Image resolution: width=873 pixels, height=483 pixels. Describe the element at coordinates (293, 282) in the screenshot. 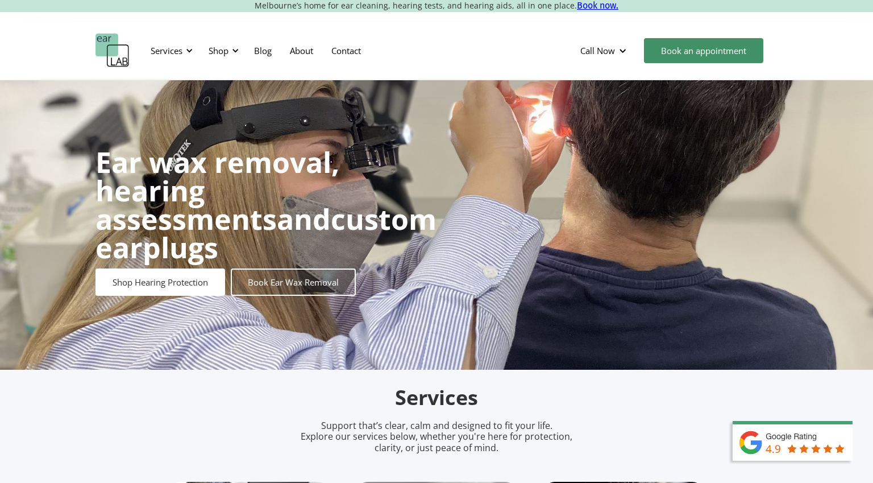

I see `a: Book Ear Wax Removal` at that location.